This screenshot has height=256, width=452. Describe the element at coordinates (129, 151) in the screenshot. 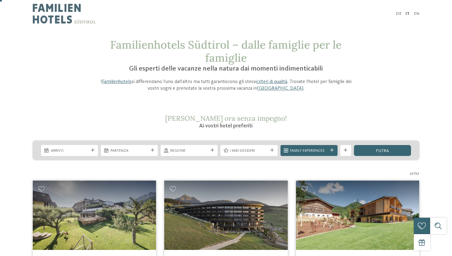

I see `span: Partenza` at that location.